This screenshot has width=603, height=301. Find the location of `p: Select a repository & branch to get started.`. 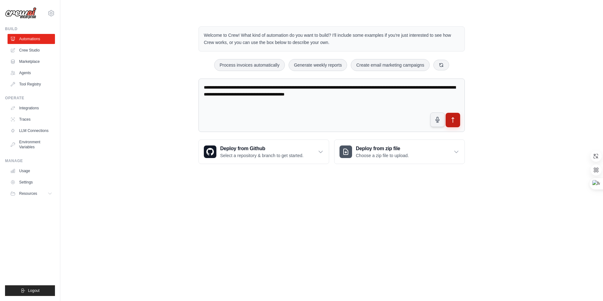

p: Select a repository & branch to get started. is located at coordinates (262, 156).